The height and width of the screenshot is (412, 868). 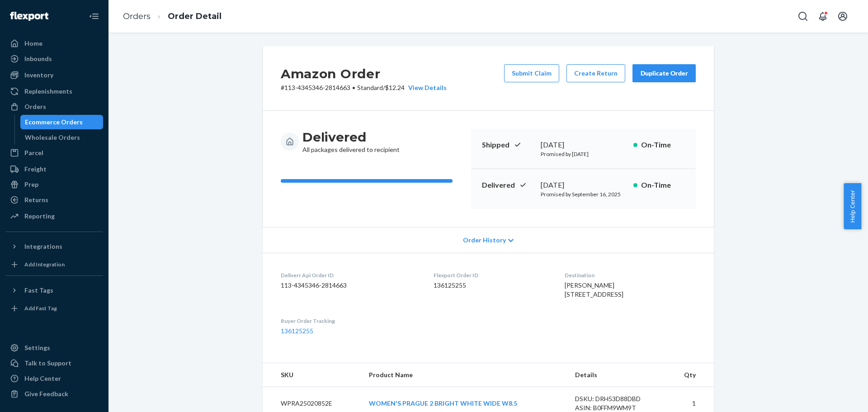 I want to click on h2: Amazon Order, so click(x=363, y=74).